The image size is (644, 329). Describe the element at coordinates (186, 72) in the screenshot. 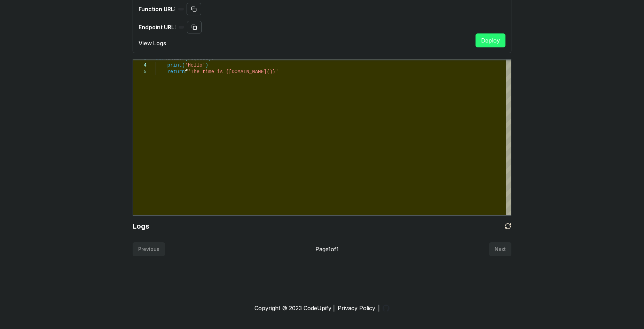

I see `span: f` at that location.